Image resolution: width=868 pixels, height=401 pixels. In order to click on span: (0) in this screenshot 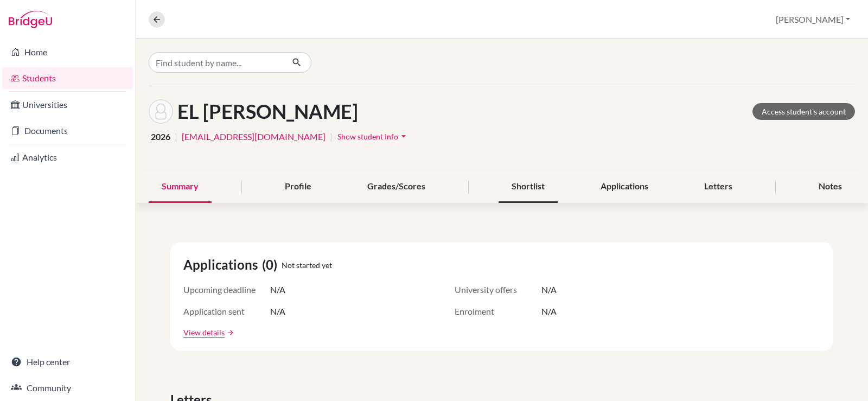, I will do `click(272, 264)`.